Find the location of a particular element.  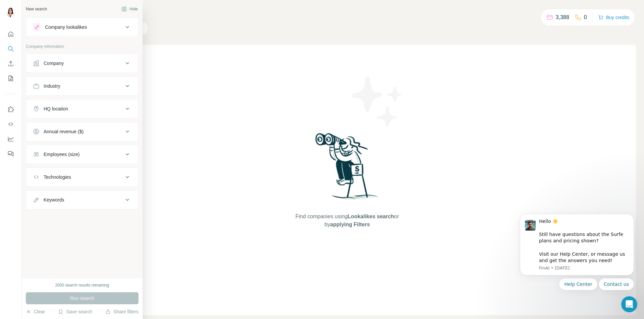

div: Message content is located at coordinates (74, 49).